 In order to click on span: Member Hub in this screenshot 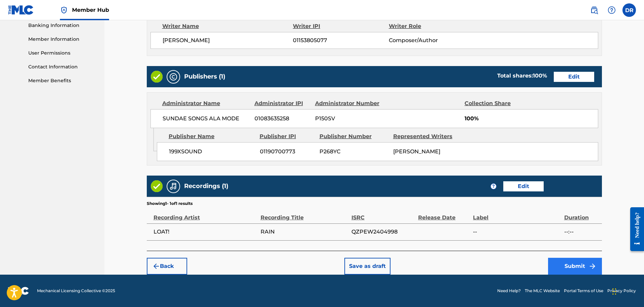, I will do `click(91, 10)`.